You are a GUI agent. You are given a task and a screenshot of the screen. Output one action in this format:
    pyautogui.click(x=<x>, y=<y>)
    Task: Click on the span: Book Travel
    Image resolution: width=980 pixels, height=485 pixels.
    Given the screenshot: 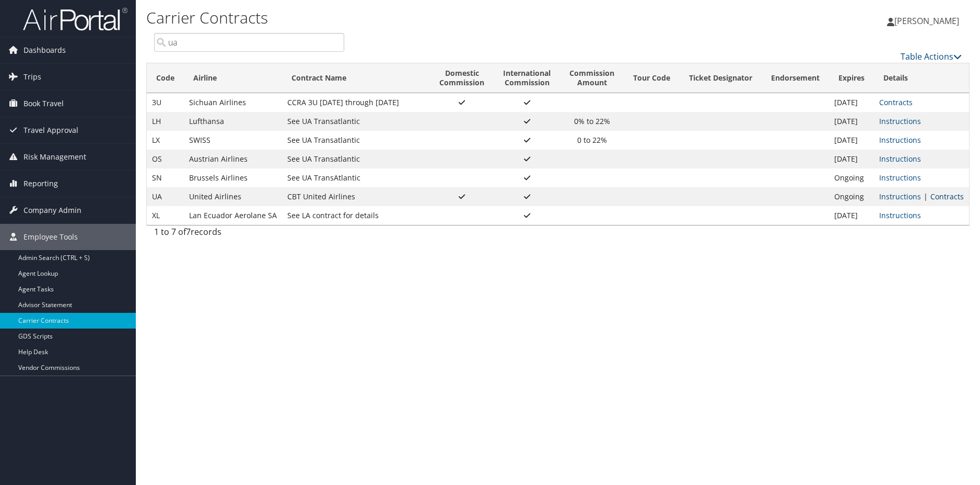 What is the action you would take?
    pyautogui.click(x=43, y=103)
    